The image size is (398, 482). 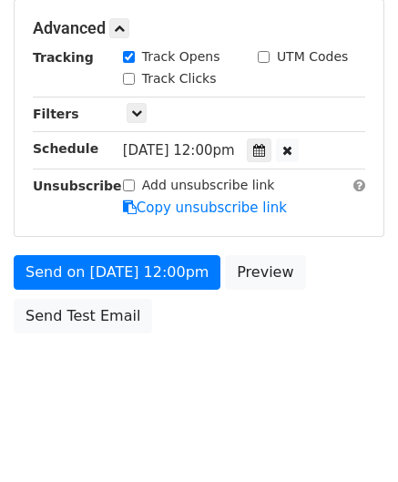 I want to click on h5: Advanced, so click(x=199, y=28).